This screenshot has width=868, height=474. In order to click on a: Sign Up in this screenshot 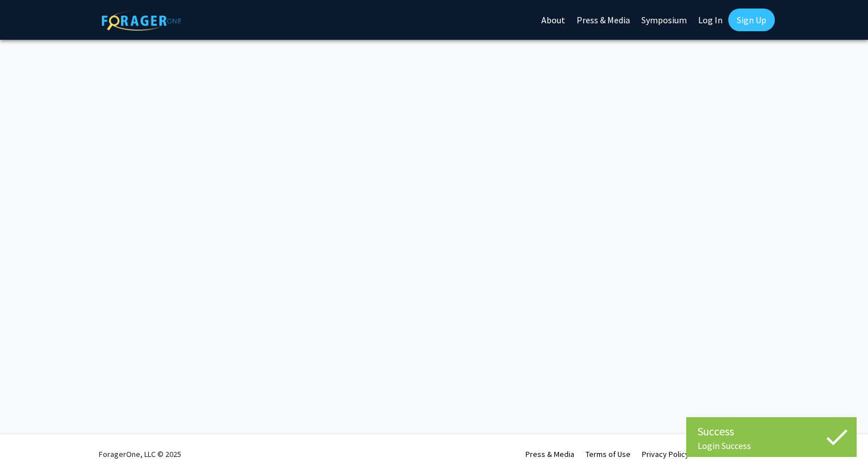, I will do `click(752, 20)`.